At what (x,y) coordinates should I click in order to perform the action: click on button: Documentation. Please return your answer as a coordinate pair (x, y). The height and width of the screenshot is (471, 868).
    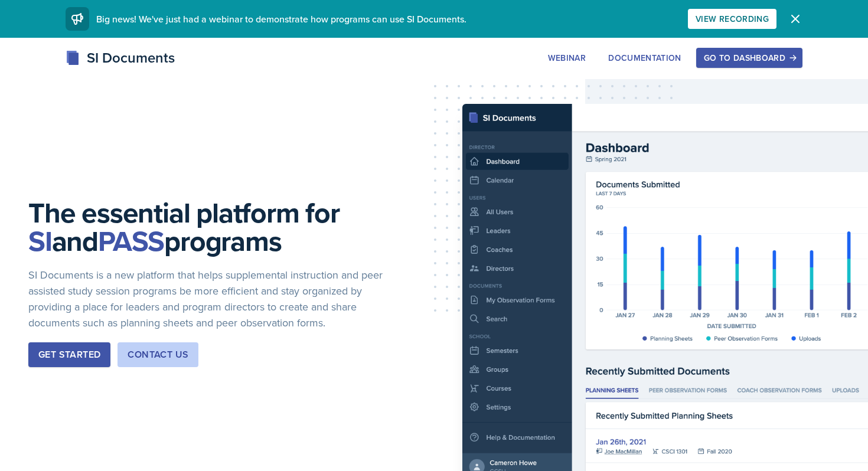
    Looking at the image, I should click on (645, 58).